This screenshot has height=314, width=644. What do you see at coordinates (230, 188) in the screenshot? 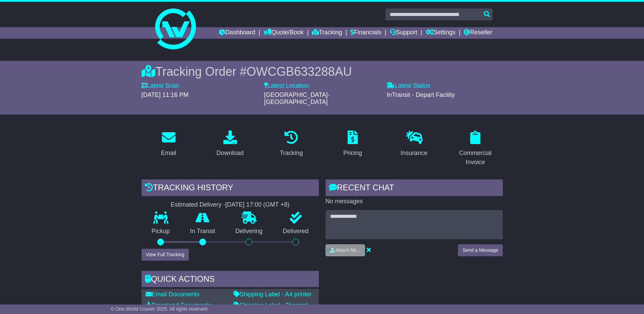
I see `div: Tracking history` at bounding box center [230, 188].